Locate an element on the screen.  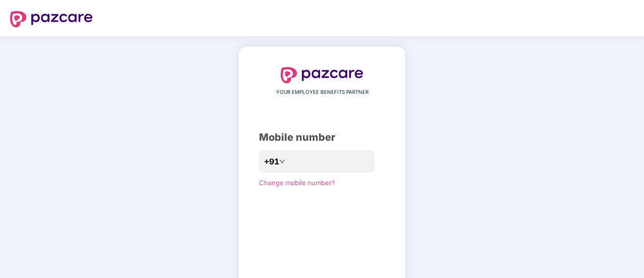
div: Mobile number is located at coordinates (322, 137).